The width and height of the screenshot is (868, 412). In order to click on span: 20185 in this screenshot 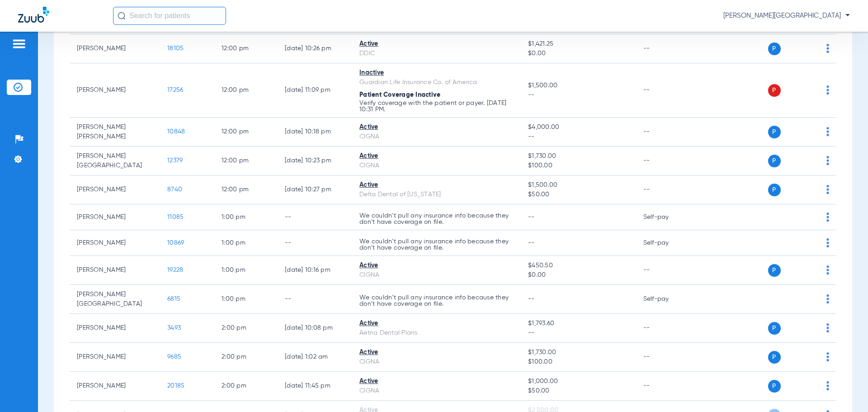, I will do `click(176, 386)`.